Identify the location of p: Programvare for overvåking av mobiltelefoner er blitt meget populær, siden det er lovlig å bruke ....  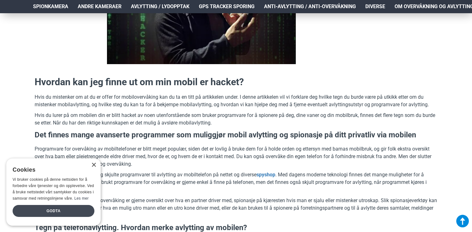
(236, 157).